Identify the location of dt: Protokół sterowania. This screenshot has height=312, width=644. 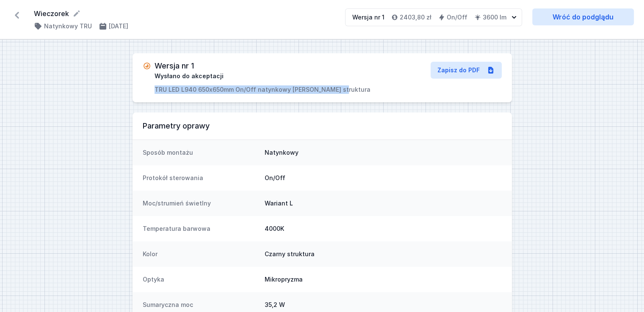
(200, 178).